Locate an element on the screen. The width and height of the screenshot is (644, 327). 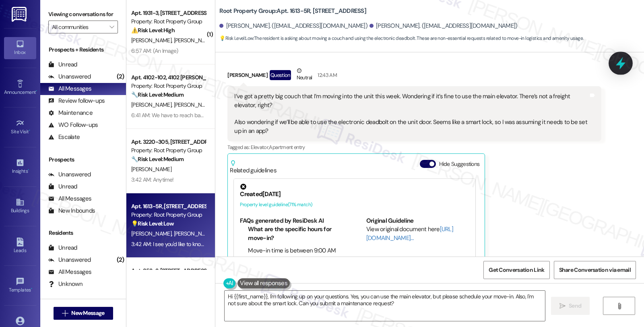
div: Maintenance is located at coordinates (71, 113).